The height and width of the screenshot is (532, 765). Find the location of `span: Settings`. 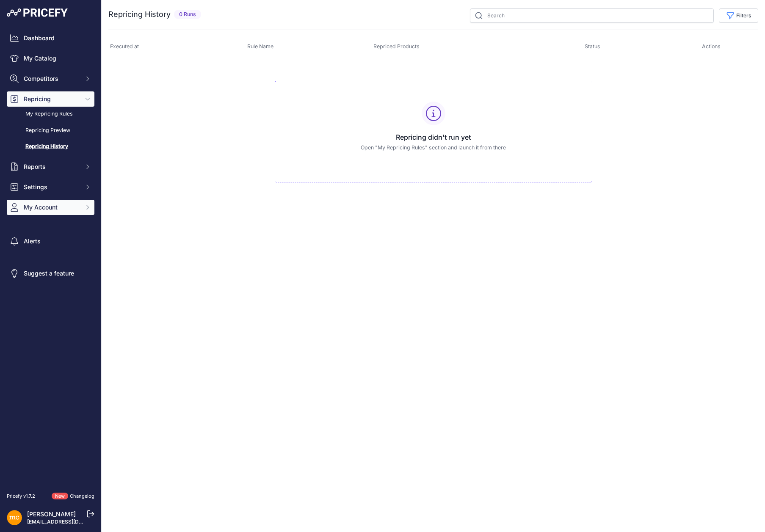

span: Settings is located at coordinates (51, 187).